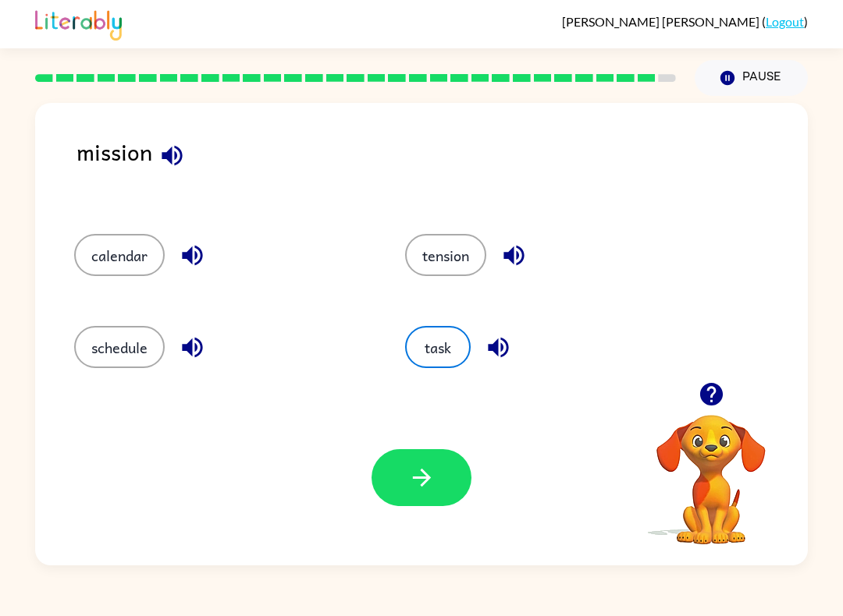  Describe the element at coordinates (750, 78) in the screenshot. I see `button: Pause` at that location.